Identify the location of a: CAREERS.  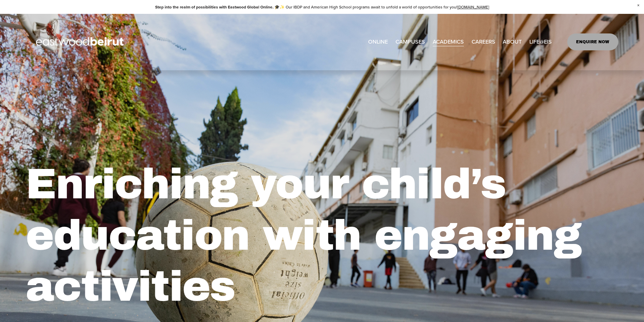
(483, 42).